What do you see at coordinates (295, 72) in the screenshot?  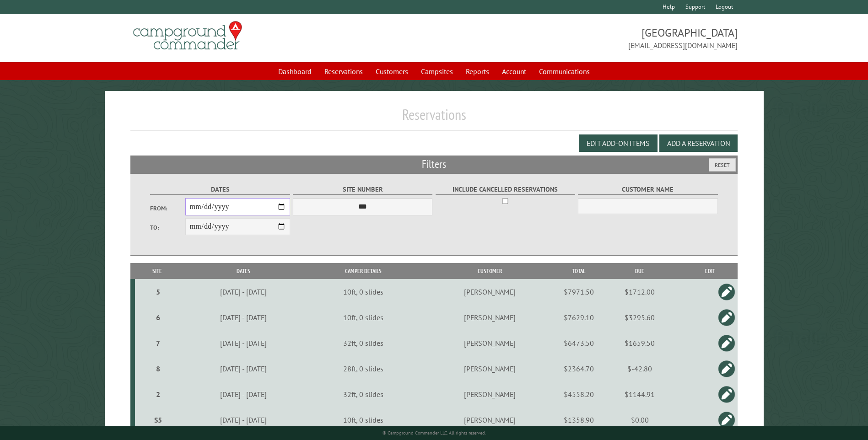 I see `a: Dashboard` at bounding box center [295, 72].